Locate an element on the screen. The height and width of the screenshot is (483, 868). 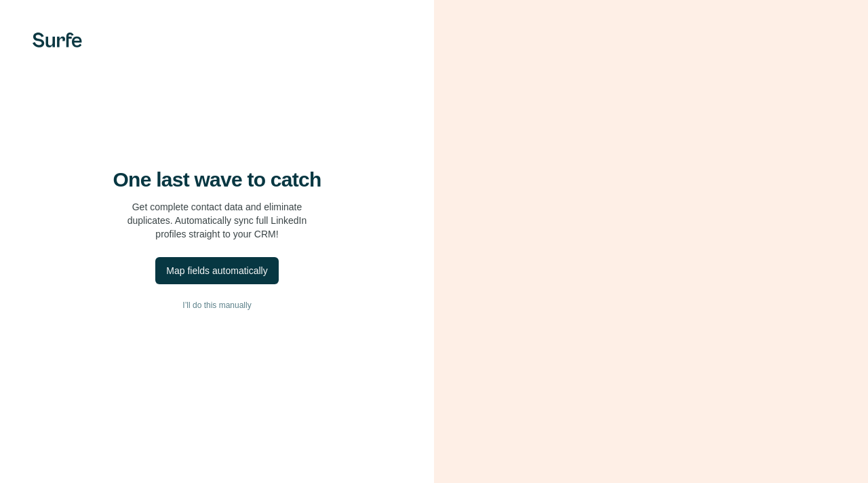
div: Map fields automatically is located at coordinates (216, 270).